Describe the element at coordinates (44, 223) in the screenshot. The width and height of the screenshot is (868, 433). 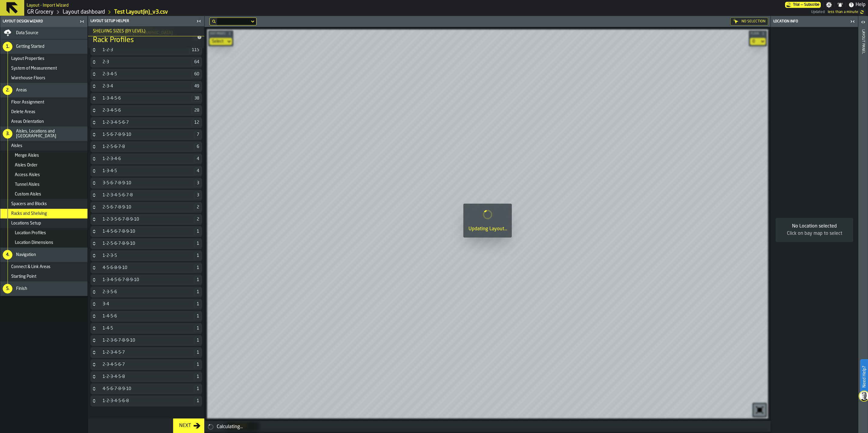
I see `li: menu Locations Setup` at that location.